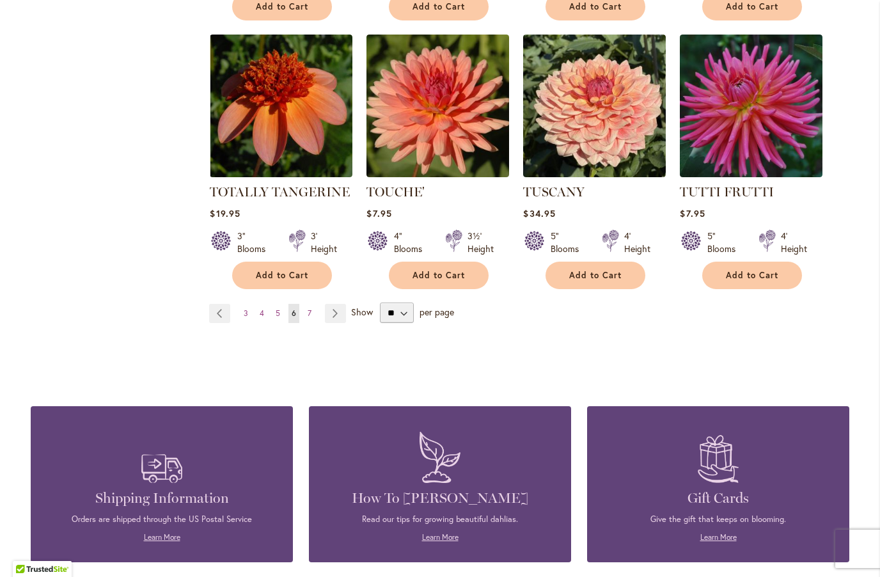 This screenshot has width=880, height=577. What do you see at coordinates (594, 106) in the screenshot?
I see `img: TUSCANY` at bounding box center [594, 106].